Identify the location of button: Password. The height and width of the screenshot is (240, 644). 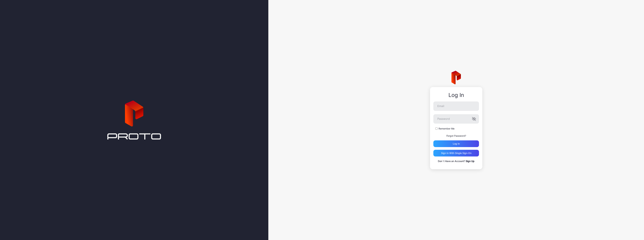
(474, 119).